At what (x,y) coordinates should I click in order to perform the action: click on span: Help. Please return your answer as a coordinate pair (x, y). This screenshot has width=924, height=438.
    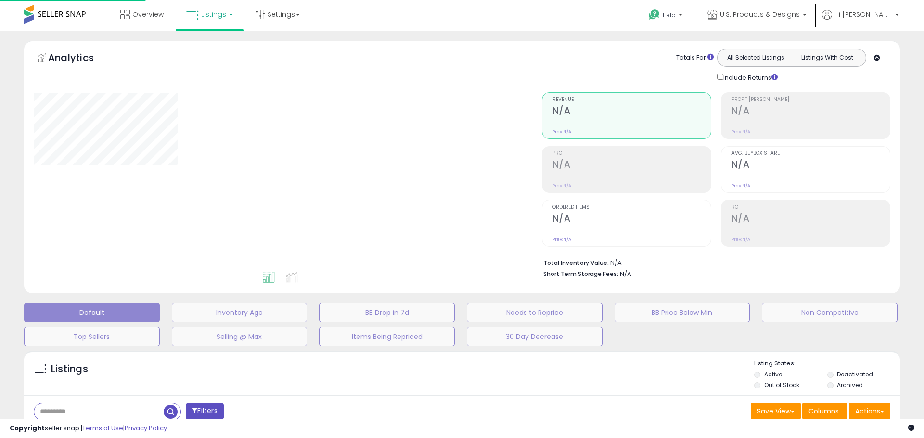
    Looking at the image, I should click on (669, 15).